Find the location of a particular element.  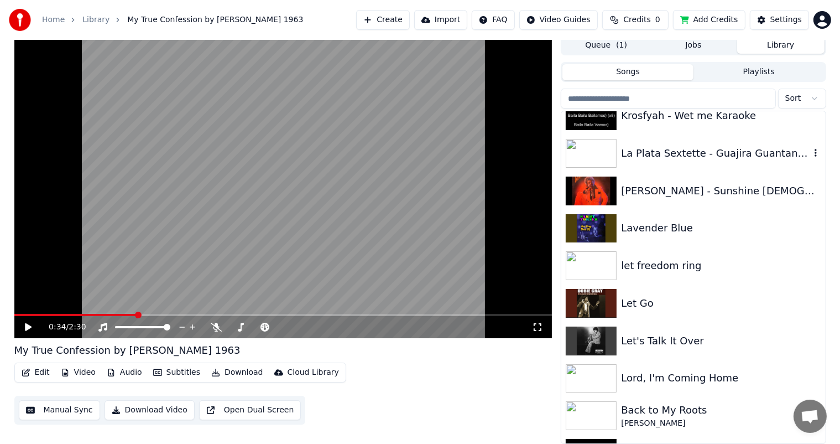

button: Library is located at coordinates (781, 45).